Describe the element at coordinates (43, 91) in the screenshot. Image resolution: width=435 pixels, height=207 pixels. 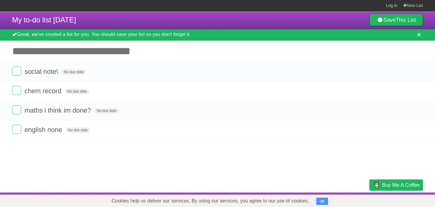
I see `span: chem record` at that location.